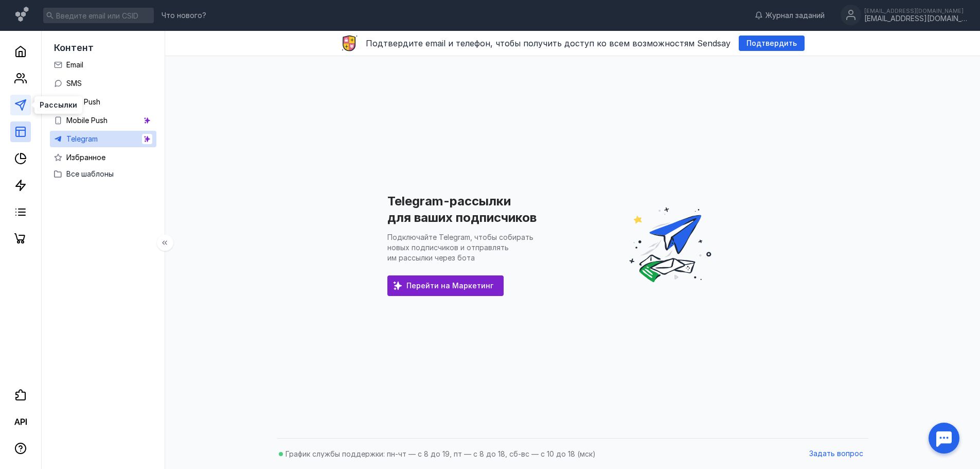  I want to click on a: Перейти на Маркетинг, so click(446, 286).